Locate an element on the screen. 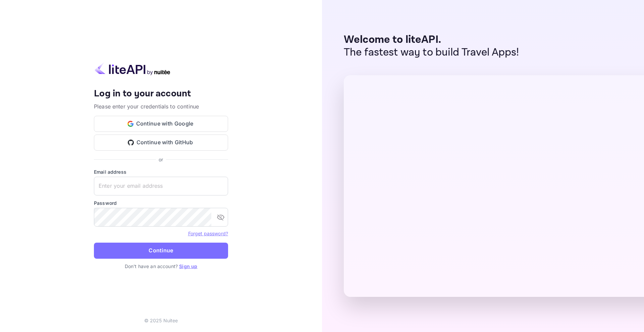 Image resolution: width=644 pixels, height=332 pixels. p: or is located at coordinates (160, 160).